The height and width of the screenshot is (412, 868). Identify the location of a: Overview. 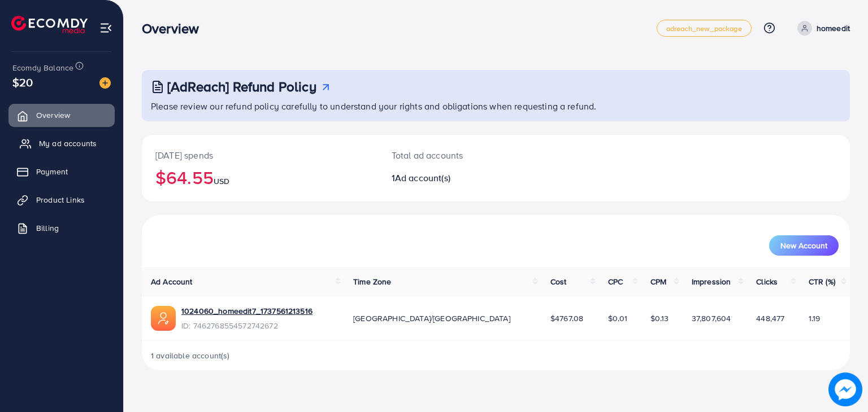
(62, 115).